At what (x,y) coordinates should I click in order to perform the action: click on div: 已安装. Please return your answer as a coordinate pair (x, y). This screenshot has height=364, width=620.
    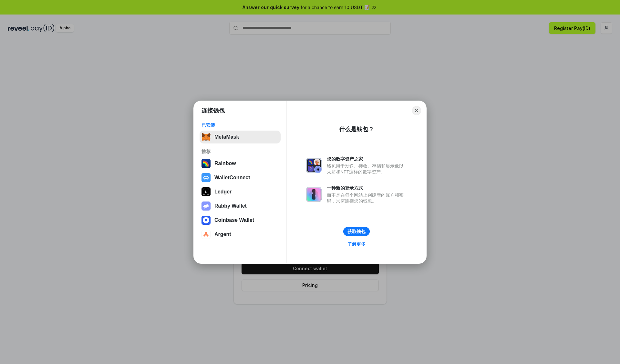
    Looking at the image, I should click on (240, 125).